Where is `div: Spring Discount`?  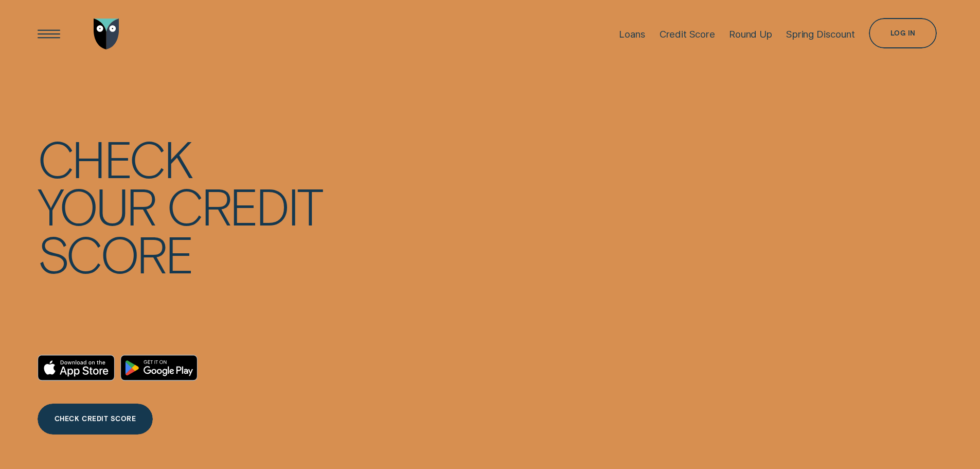 div: Spring Discount is located at coordinates (820, 34).